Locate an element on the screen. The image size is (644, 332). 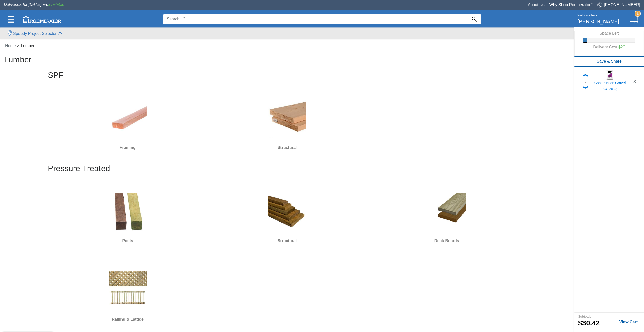
h5: Construction Gravel is located at coordinates (610, 82).